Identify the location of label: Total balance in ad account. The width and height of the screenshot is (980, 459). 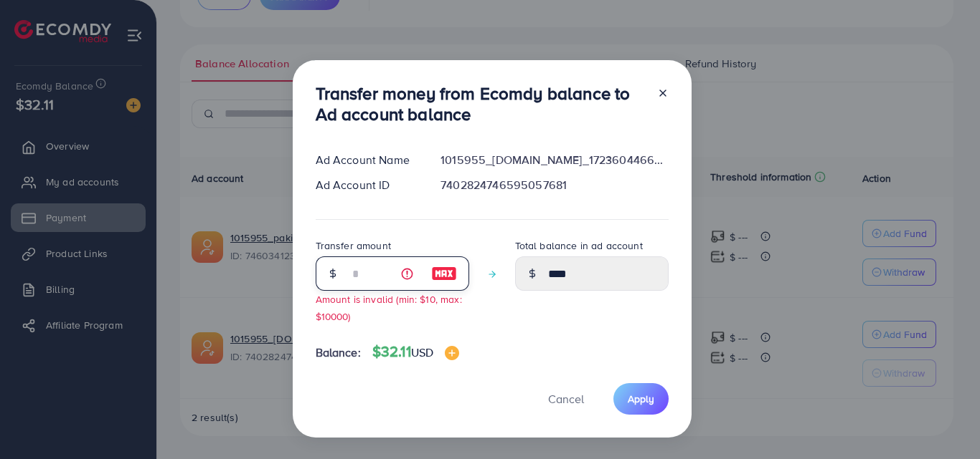
(579, 246).